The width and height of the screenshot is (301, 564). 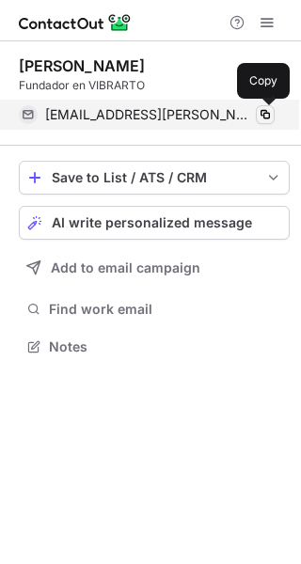 I want to click on img: ContactOut v5.3.10, so click(x=75, y=23).